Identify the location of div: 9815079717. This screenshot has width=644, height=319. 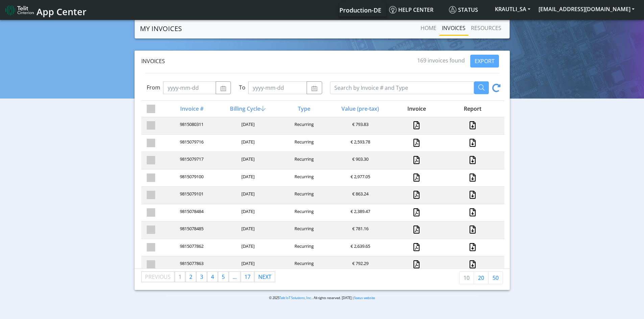
(191, 161).